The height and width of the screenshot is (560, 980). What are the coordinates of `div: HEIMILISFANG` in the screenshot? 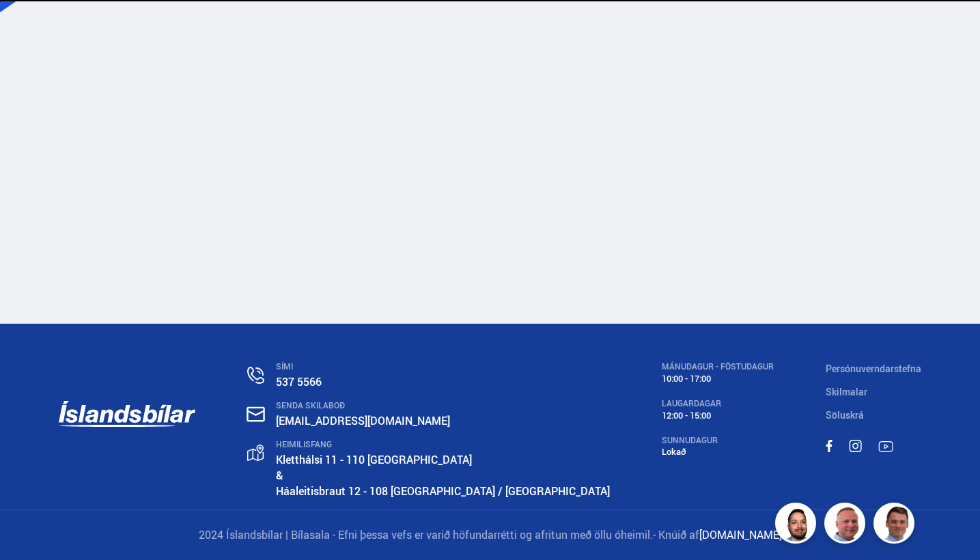 It's located at (442, 445).